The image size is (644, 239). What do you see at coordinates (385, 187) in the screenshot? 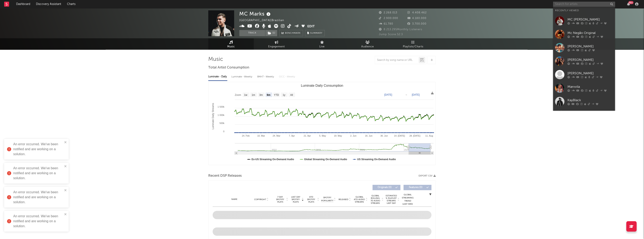
I see `span: Originals ( 0 )` at bounding box center [385, 187].